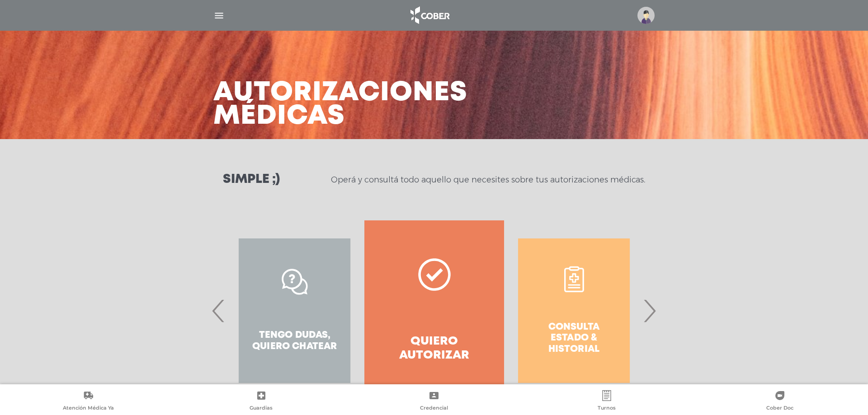 Image resolution: width=868 pixels, height=415 pixels. What do you see at coordinates (251, 180) in the screenshot?
I see `h3: Simple ;)` at bounding box center [251, 180].